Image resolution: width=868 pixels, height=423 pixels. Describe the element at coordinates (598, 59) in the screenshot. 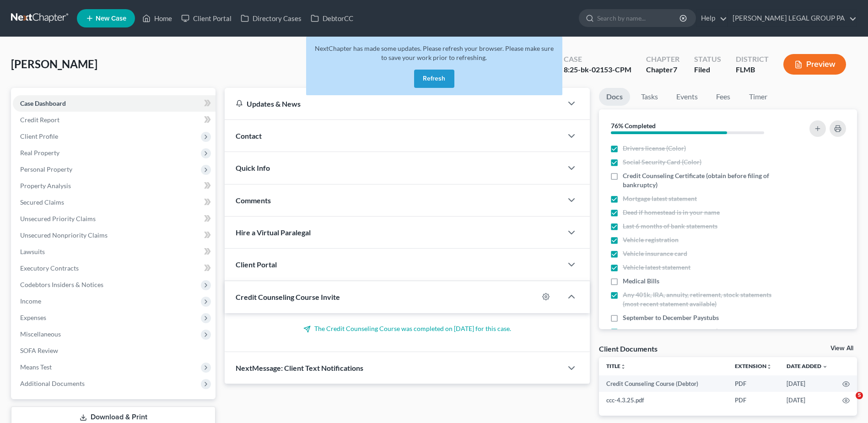

I see `div: Case` at that location.